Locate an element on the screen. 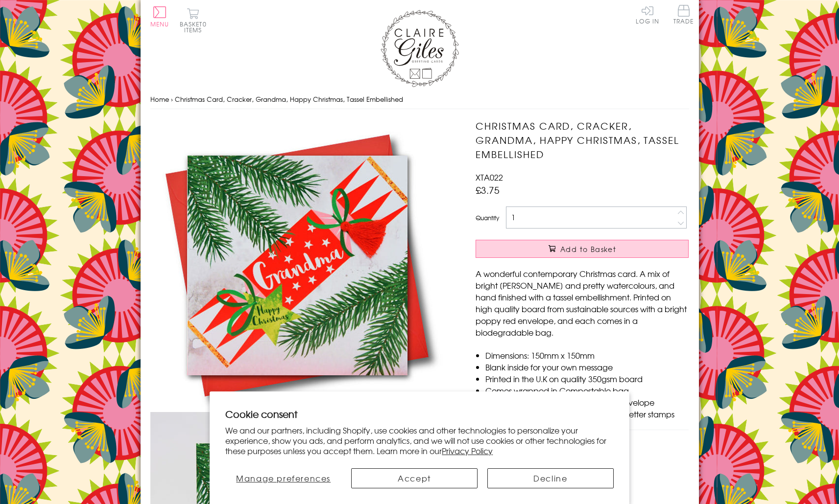 Image resolution: width=839 pixels, height=504 pixels. h2: Cookie consent is located at coordinates (419, 414).